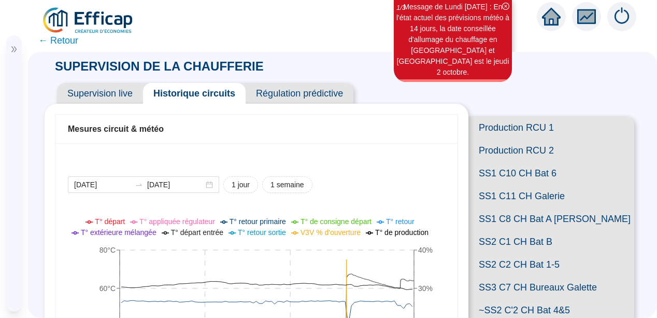  Describe the element at coordinates (262, 232) in the screenshot. I see `span: T° retour sortie` at that location.